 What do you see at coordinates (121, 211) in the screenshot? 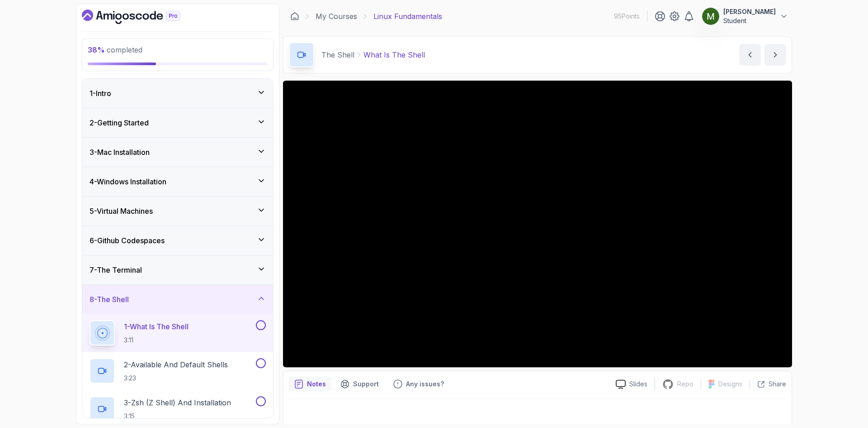
I see `h3: 5 - Virtual Machines` at bounding box center [121, 211].